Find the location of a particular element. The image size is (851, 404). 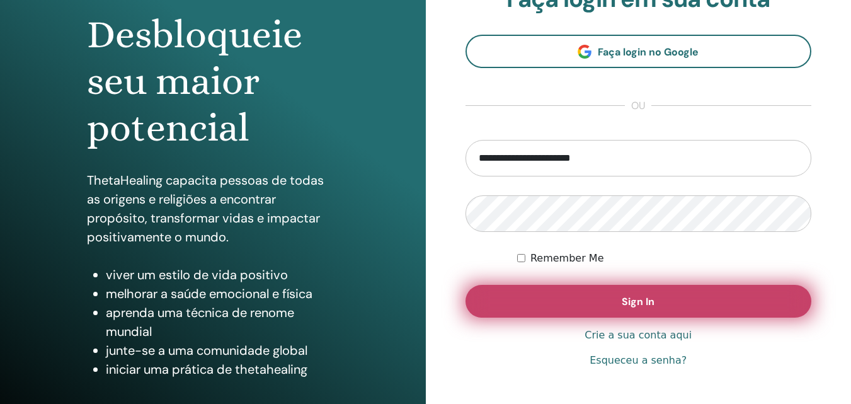

li: junte-se a uma comunidade global is located at coordinates (222, 350).